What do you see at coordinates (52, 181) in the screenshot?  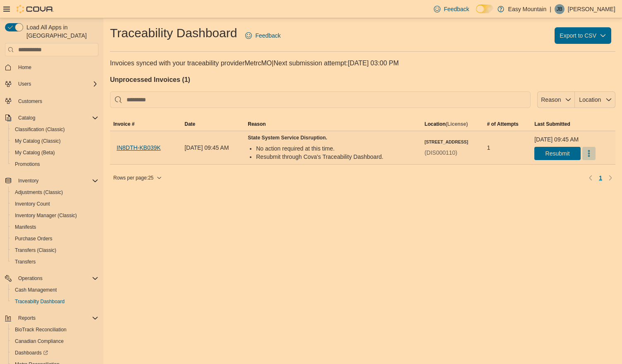 I see `button: Inventory` at bounding box center [52, 181].